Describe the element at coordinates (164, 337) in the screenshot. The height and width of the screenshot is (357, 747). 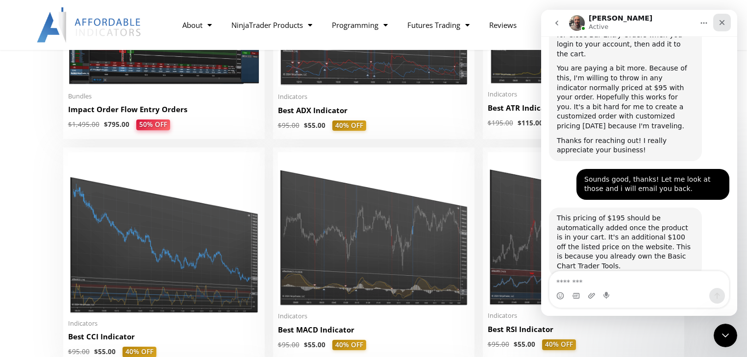
I see `h2: Best CCI Indicator` at that location.